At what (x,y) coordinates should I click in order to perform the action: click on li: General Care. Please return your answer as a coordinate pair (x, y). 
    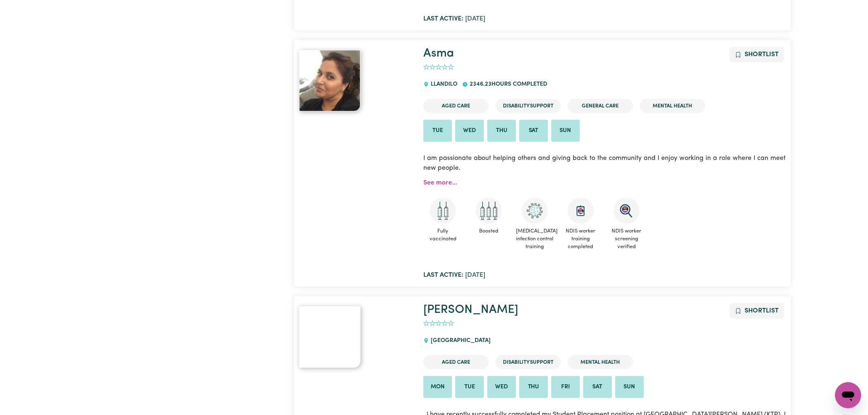
    Looking at the image, I should click on (600, 106).